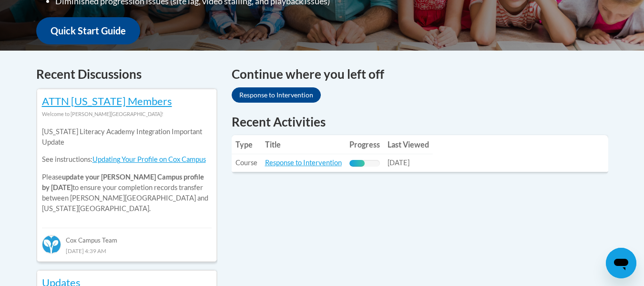  I want to click on div: Cox Campus Team, so click(126, 236).